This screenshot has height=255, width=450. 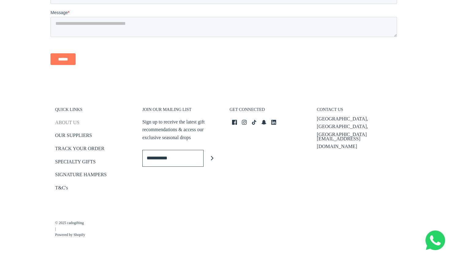 What do you see at coordinates (70, 235) in the screenshot?
I see `a: Powered by Shopify` at bounding box center [70, 235].